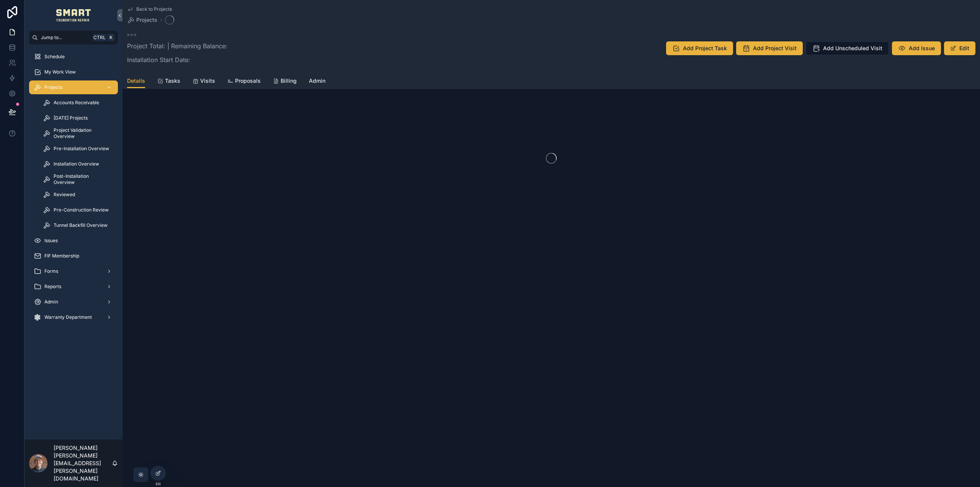  What do you see at coordinates (73, 241) in the screenshot?
I see `a: Issues` at bounding box center [73, 241].